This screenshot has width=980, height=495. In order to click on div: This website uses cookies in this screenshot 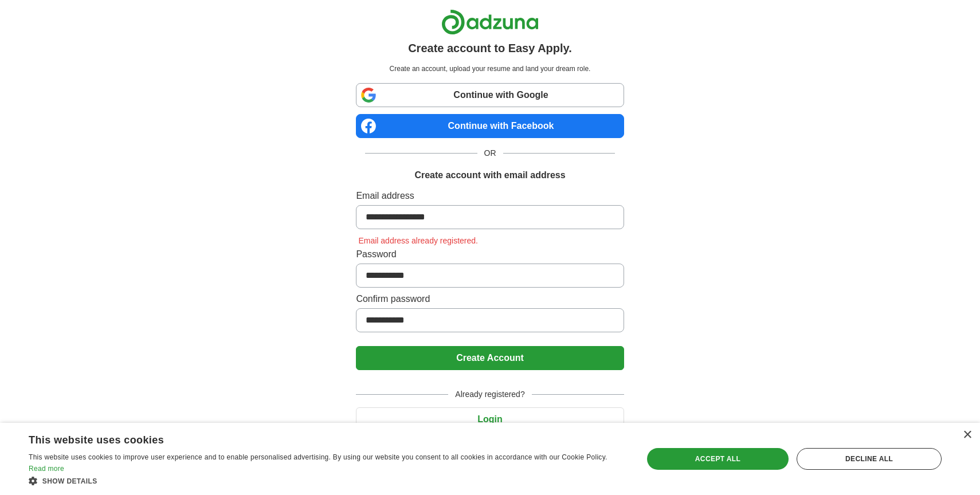, I will do `click(313, 438)`.